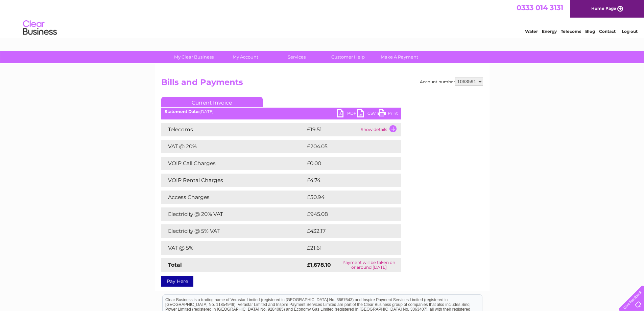 The image size is (644, 311). I want to click on a: Contact, so click(607, 31).